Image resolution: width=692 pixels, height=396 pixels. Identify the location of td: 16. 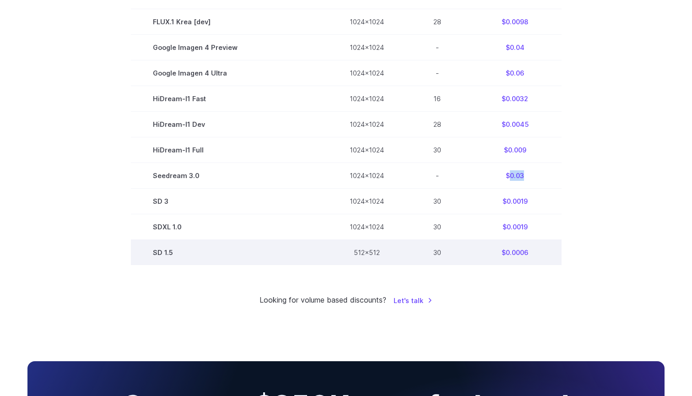
(437, 98).